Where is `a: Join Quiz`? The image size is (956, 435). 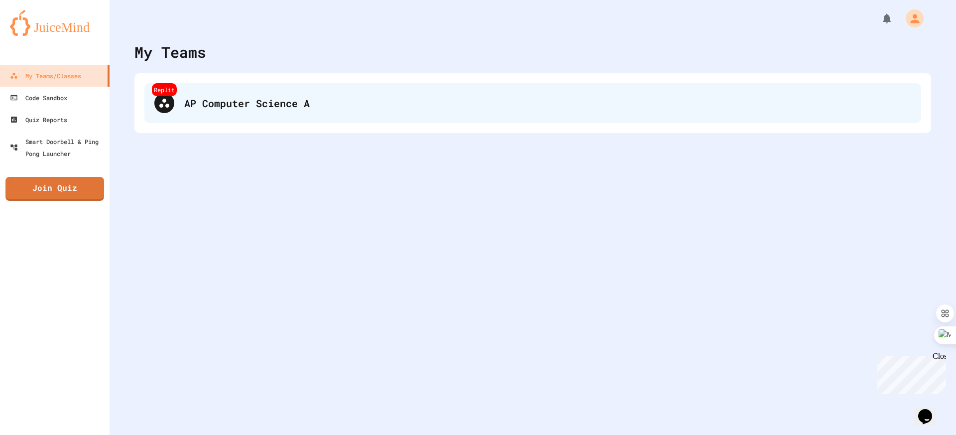
a: Join Quiz is located at coordinates (55, 189).